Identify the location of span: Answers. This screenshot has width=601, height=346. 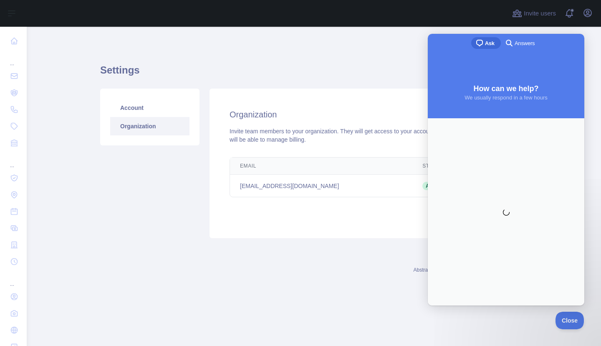
(97, 10).